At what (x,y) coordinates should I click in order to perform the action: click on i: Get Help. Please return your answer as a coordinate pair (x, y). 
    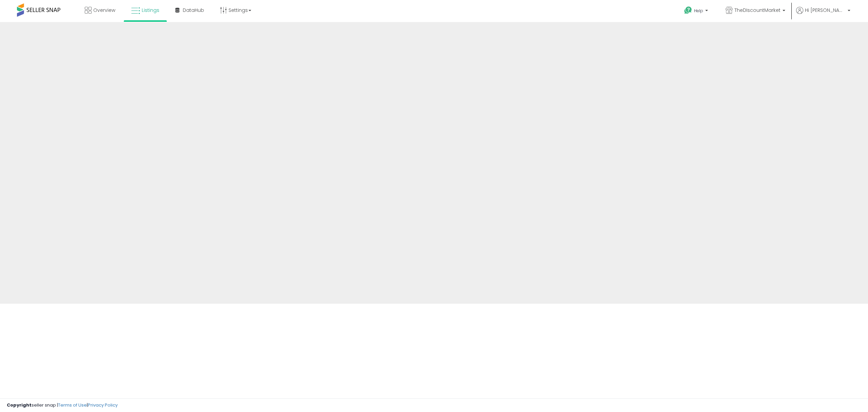
    Looking at the image, I should click on (688, 10).